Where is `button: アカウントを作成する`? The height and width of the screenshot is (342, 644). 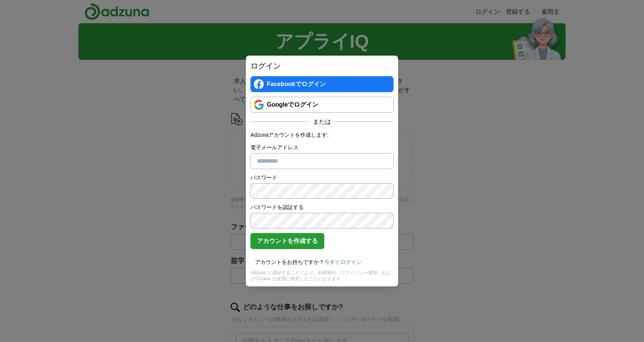 button: アカウントを作成する is located at coordinates (288, 241).